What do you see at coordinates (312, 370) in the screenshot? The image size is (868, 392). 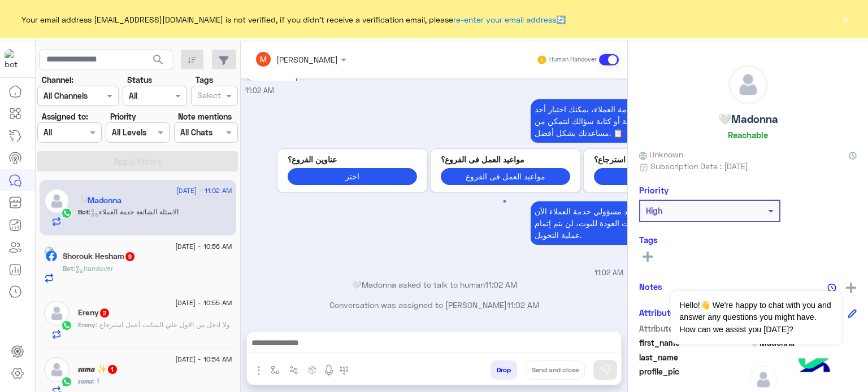 I see `button: create order` at bounding box center [312, 370].